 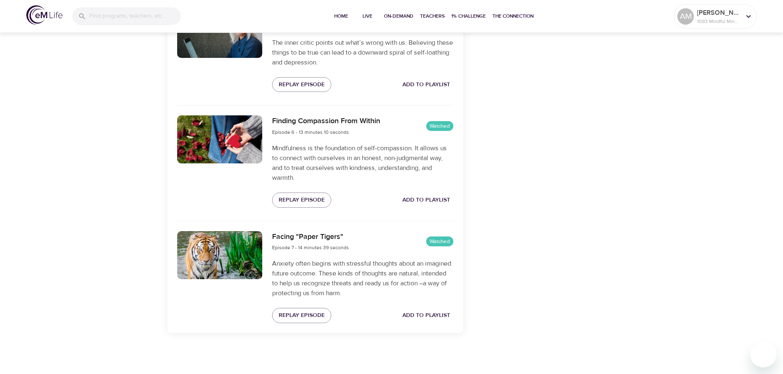 What do you see at coordinates (135, 16) in the screenshot?
I see `input: Find programs, teachers, etc...` at bounding box center [135, 16].